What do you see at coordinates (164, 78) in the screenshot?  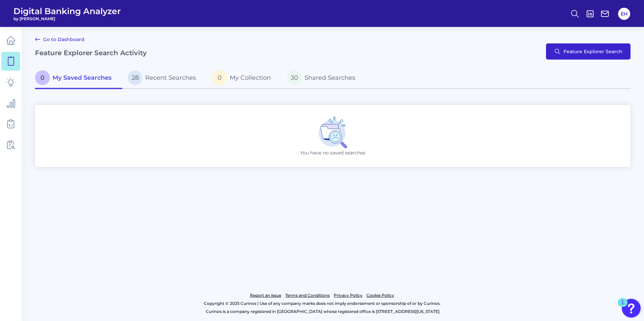 I see `a: 28Recent Searches` at bounding box center [164, 78].